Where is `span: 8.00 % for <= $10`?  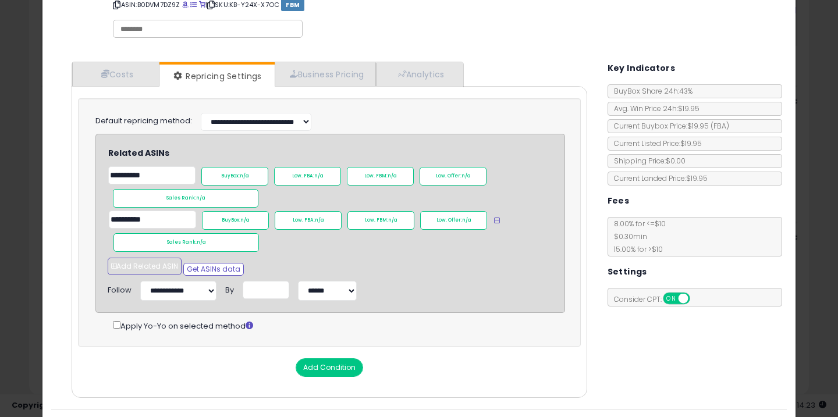
span: 8.00 % for <= $10 is located at coordinates (636, 236).